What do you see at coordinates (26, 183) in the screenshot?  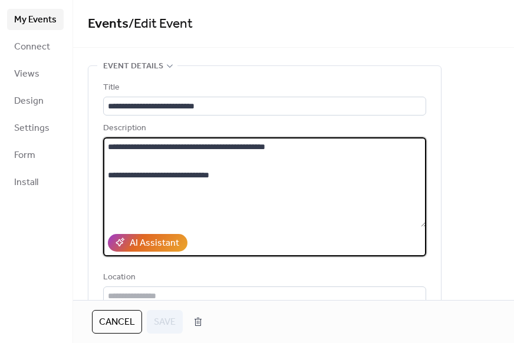 I see `span: Install` at bounding box center [26, 183].